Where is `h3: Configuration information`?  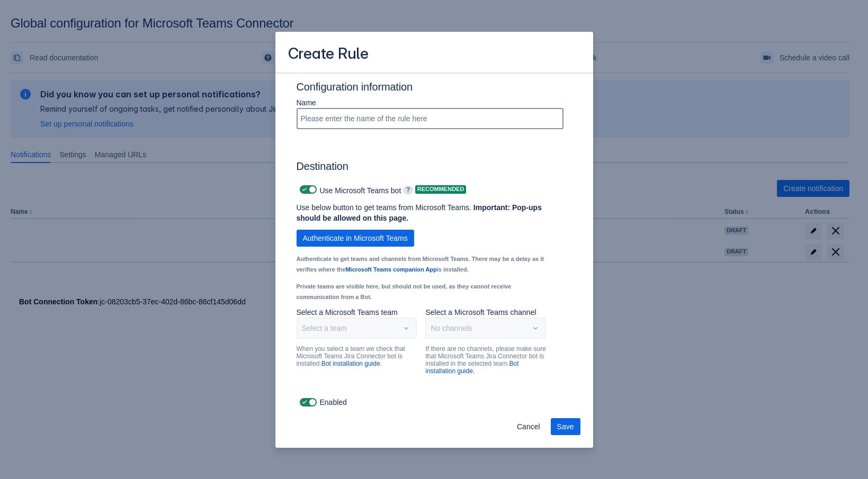
h3: Configuration information is located at coordinates (434, 89).